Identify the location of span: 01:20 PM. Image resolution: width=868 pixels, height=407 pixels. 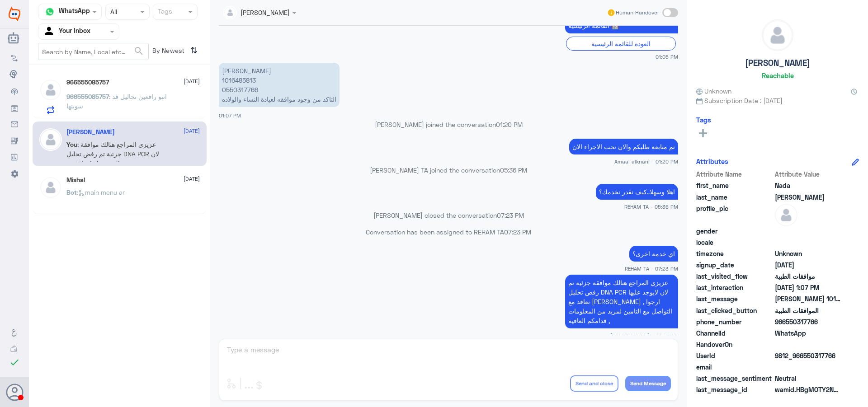
(509, 124).